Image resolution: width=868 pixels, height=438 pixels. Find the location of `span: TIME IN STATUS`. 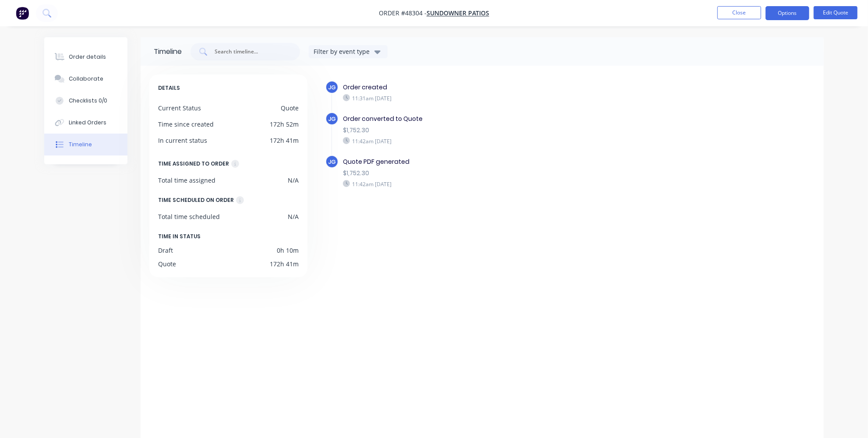

span: TIME IN STATUS is located at coordinates (179, 237).